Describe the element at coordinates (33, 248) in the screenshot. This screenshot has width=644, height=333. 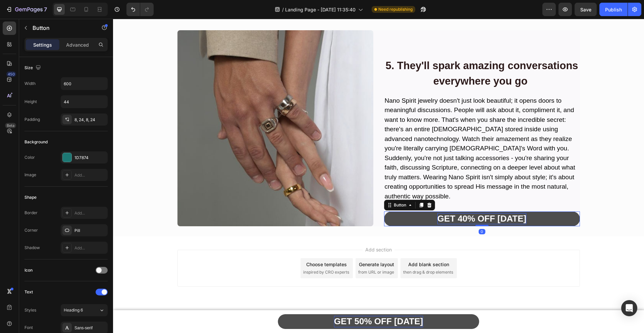
I see `div: Shadow` at that location.